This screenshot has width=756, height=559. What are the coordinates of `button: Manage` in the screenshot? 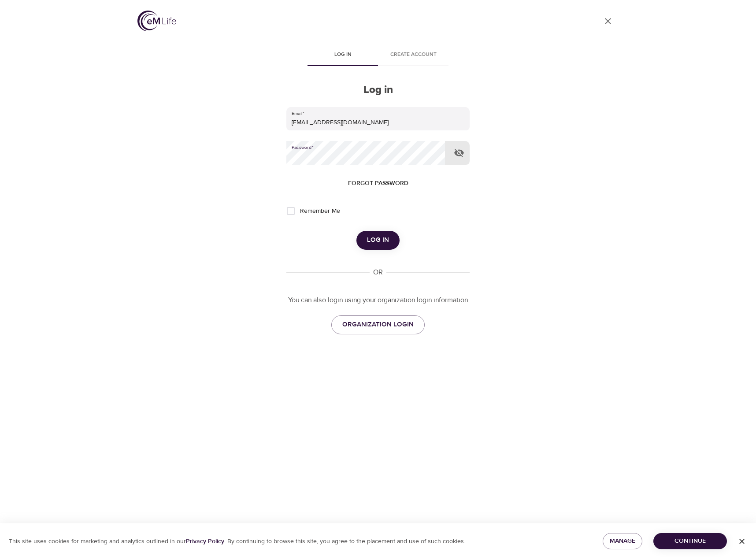 It's located at (622, 541).